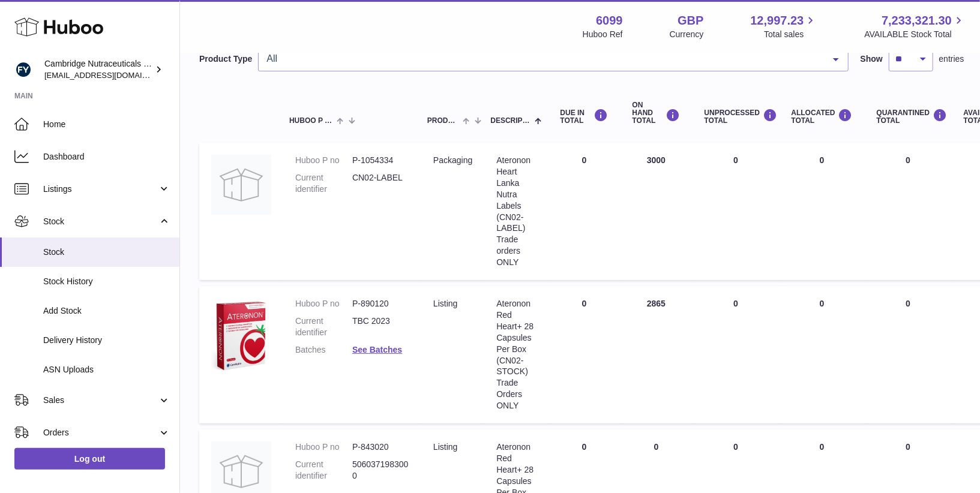 This screenshot has width=980, height=493. I want to click on a: See Batches, so click(377, 350).